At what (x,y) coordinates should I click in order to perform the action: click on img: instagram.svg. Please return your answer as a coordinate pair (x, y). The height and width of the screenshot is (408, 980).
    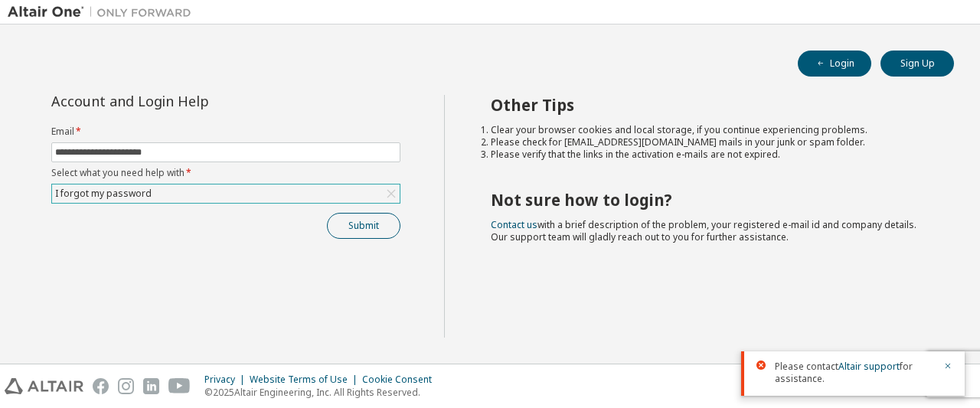
    Looking at the image, I should click on (126, 386).